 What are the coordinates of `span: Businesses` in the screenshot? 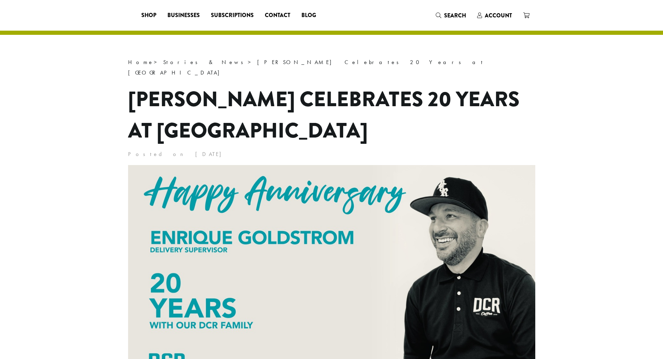 It's located at (183, 15).